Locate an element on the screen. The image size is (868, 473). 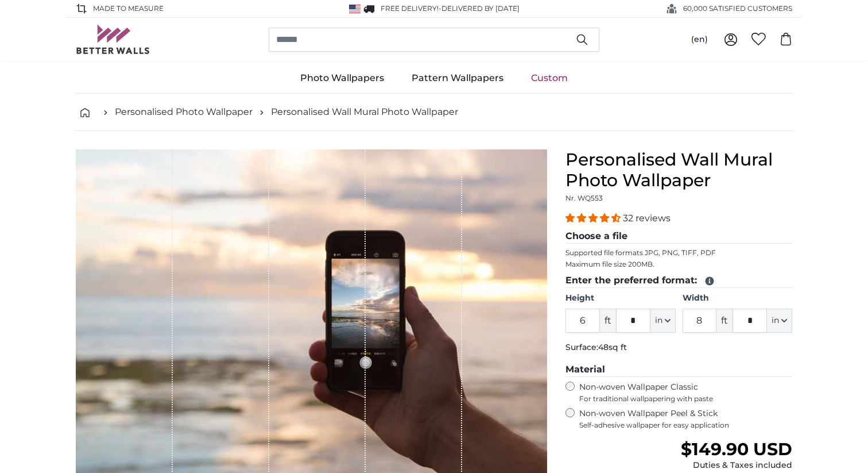
a: Personalised Photo Wallpaper is located at coordinates (184, 112).